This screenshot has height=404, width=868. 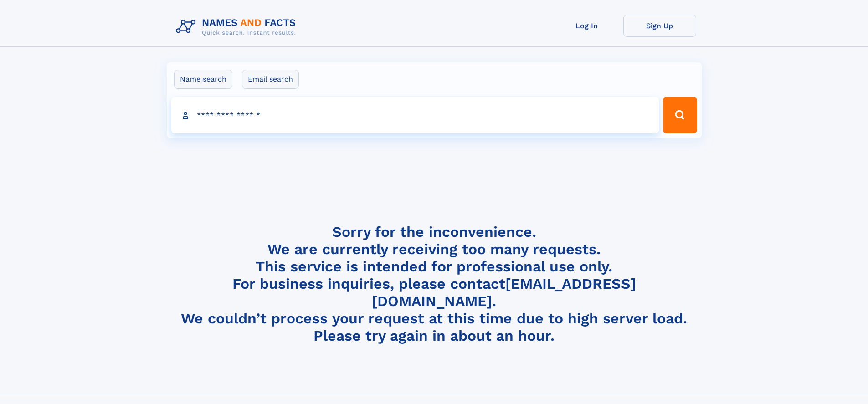 I want to click on label: Email search, so click(x=270, y=79).